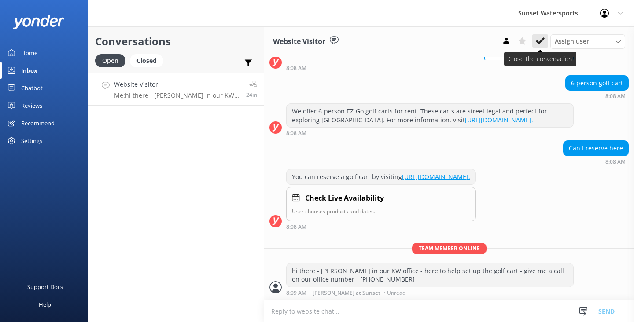  I want to click on h2: Conversations, so click(176, 41).